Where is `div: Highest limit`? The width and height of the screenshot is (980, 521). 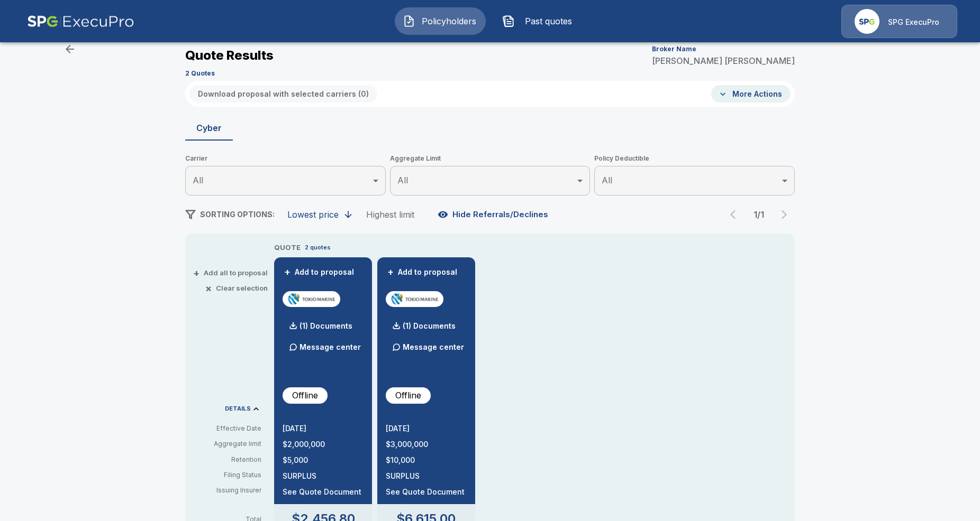
div: Highest limit is located at coordinates (390, 215).